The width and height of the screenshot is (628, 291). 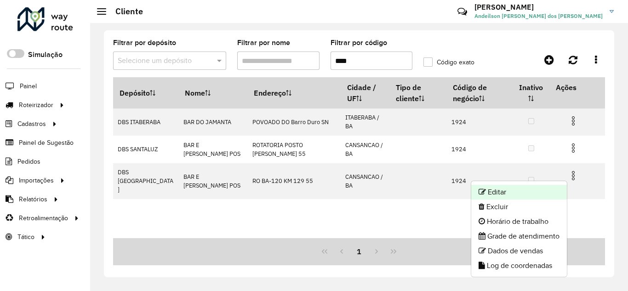 What do you see at coordinates (46, 143) in the screenshot?
I see `span: Painel de Sugestão` at bounding box center [46, 143].